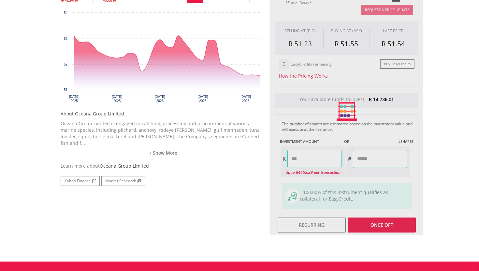 The height and width of the screenshot is (271, 479). What do you see at coordinates (66, 13) in the screenshot?
I see `text: 54` at bounding box center [66, 13].